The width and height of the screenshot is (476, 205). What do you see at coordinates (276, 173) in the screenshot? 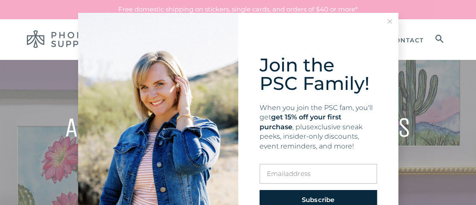
I see `span: Email` at bounding box center [276, 173].